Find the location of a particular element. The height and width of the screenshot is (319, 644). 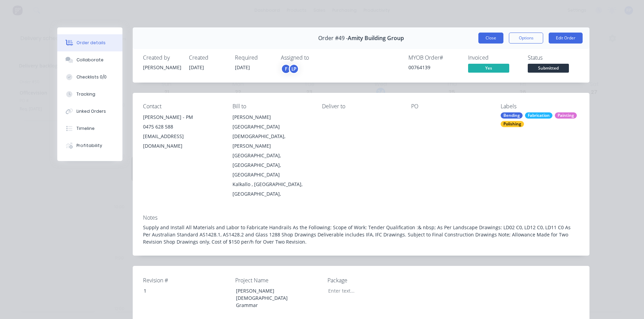

div: 00764139 is located at coordinates (435, 68).